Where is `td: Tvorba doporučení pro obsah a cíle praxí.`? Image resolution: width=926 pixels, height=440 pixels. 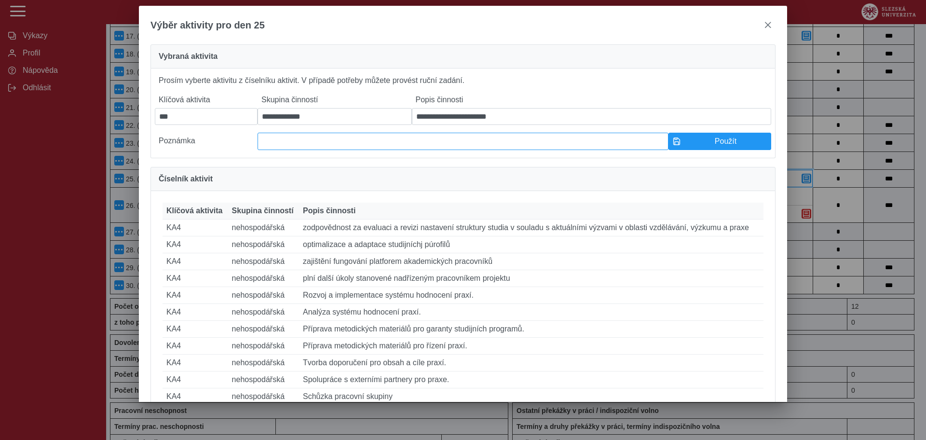 td: Tvorba doporučení pro obsah a cíle praxí. is located at coordinates (531, 363).